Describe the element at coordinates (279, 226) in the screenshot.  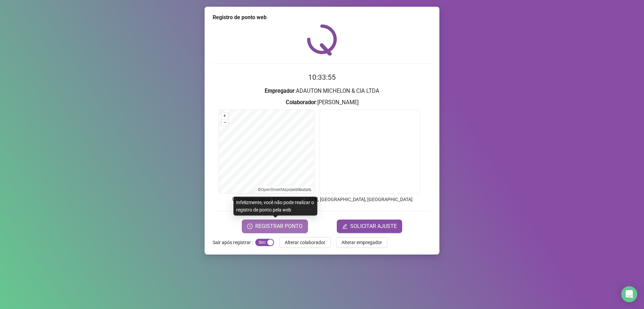
I see `span: REGISTRAR PONTO` at that location.